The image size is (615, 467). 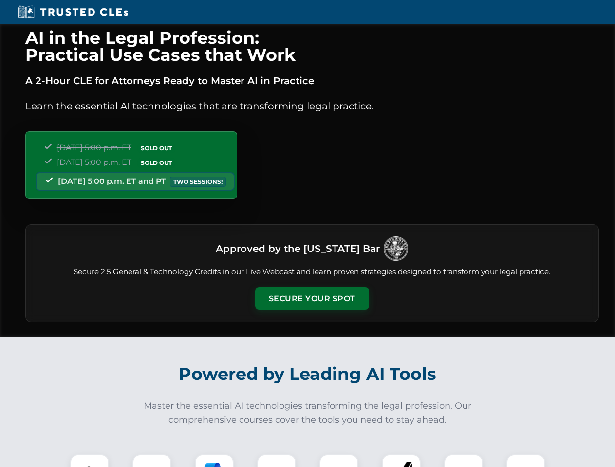 What do you see at coordinates (312, 81) in the screenshot?
I see `p: A 2-Hour CLE for Attorneys Ready to Master AI in Practice` at bounding box center [312, 81].